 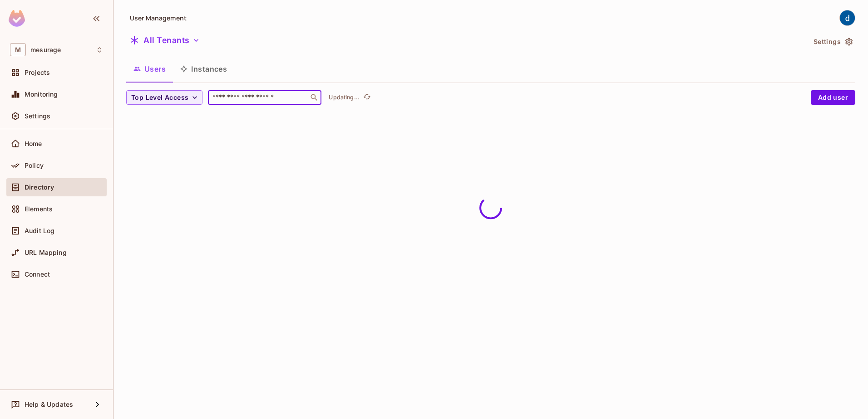 I want to click on button: Instances, so click(x=204, y=69).